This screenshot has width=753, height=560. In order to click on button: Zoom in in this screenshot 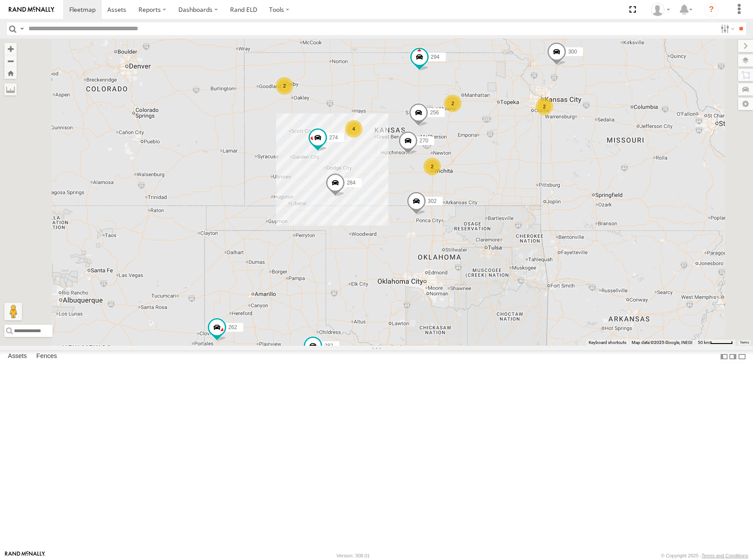, I will do `click(11, 48)`.